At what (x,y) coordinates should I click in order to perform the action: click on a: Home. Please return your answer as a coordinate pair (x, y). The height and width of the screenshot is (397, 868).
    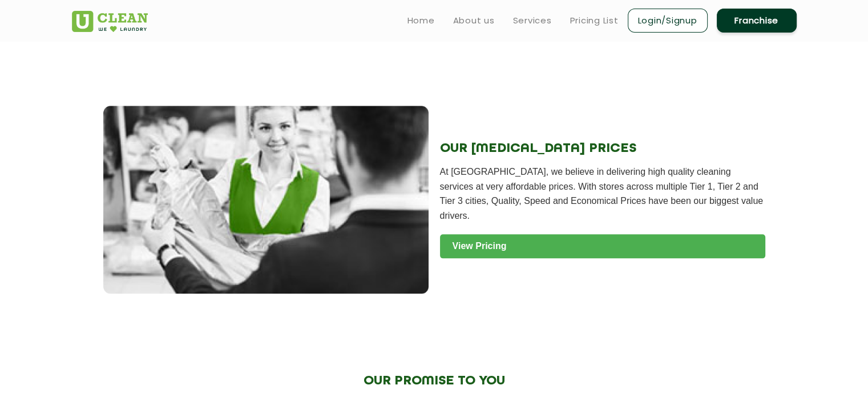
    Looking at the image, I should click on (421, 20).